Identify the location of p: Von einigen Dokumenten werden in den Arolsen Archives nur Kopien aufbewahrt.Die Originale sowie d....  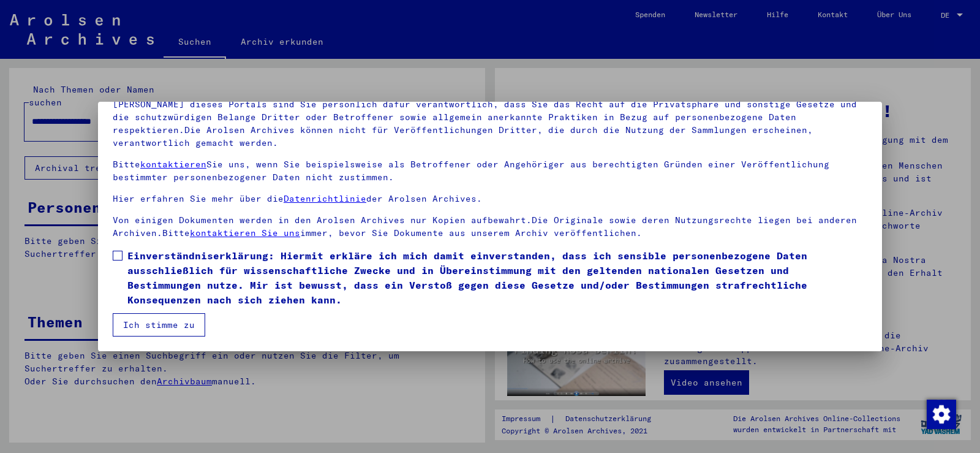
(490, 227).